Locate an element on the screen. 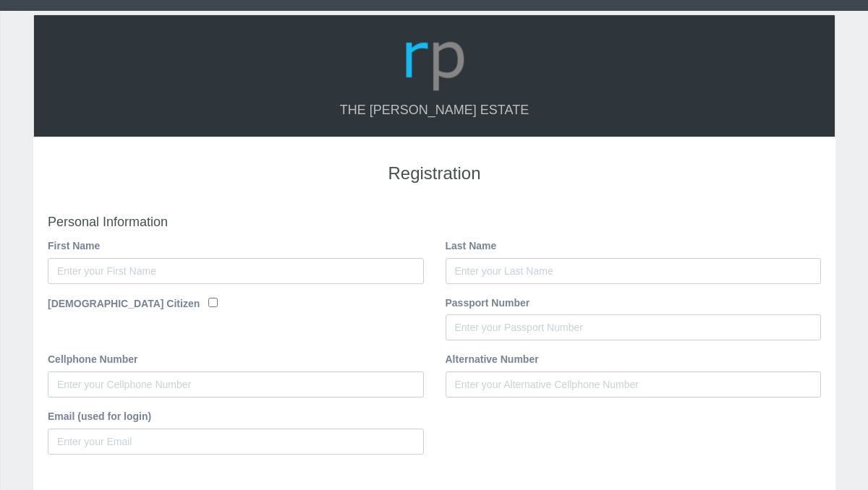  label: Email (used for login) is located at coordinates (99, 416).